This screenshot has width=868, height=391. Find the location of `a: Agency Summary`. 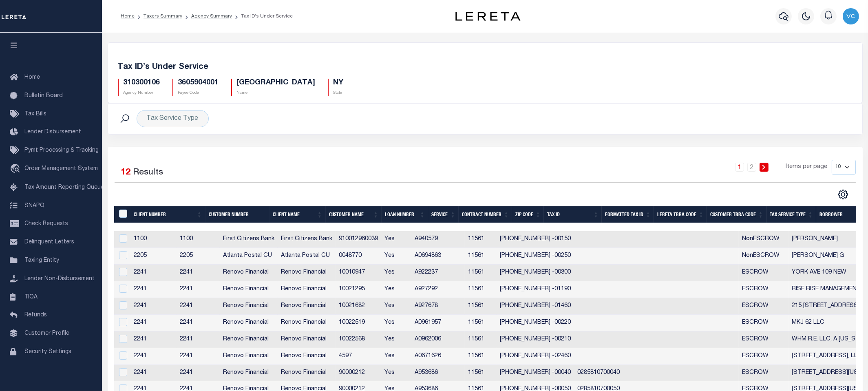

a: Agency Summary is located at coordinates (212, 17).